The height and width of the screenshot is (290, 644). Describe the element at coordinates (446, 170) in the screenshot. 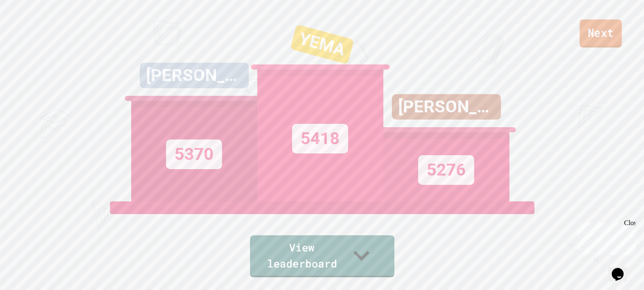

I see `div: 5276` at that location.